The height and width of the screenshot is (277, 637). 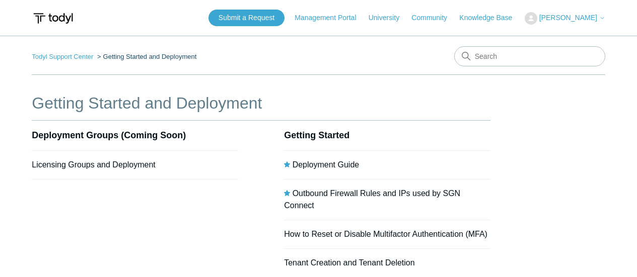 I want to click on img: Todyl Support Center Help Center home page, so click(x=53, y=18).